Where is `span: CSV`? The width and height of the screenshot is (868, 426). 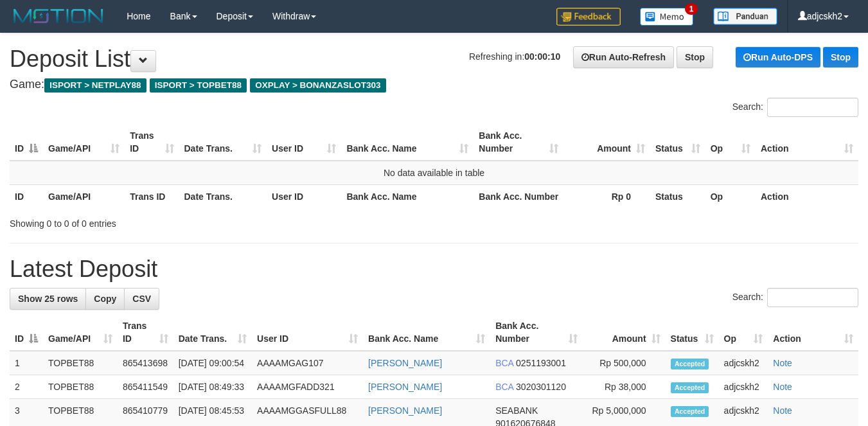
span: CSV is located at coordinates (141, 298).